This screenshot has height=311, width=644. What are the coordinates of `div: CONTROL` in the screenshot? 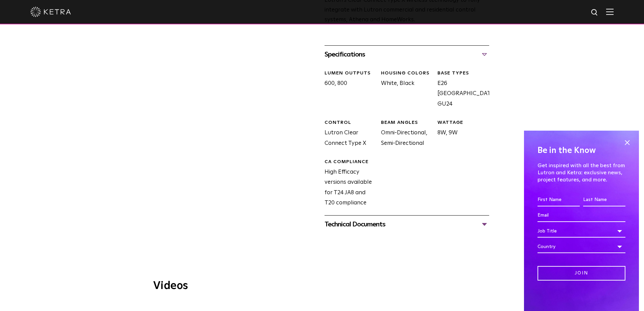 It's located at (350, 123).